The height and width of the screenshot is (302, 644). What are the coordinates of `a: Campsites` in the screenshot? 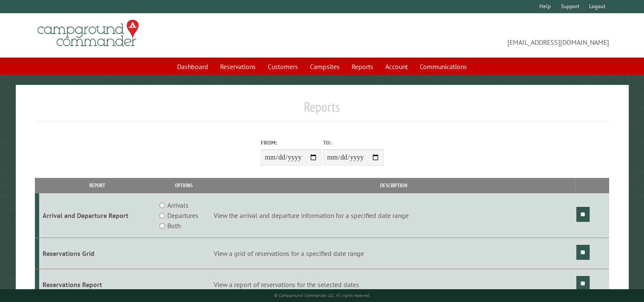 It's located at (324, 66).